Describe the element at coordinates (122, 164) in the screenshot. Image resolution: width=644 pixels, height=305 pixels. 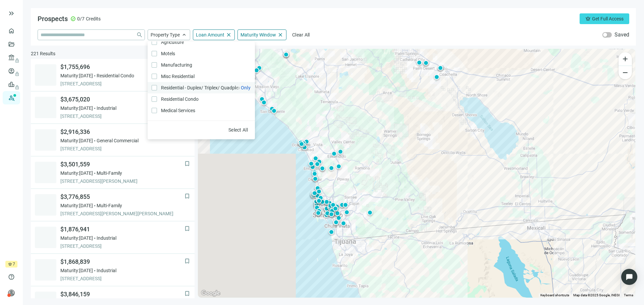
I see `span: $3,501,559` at that location.